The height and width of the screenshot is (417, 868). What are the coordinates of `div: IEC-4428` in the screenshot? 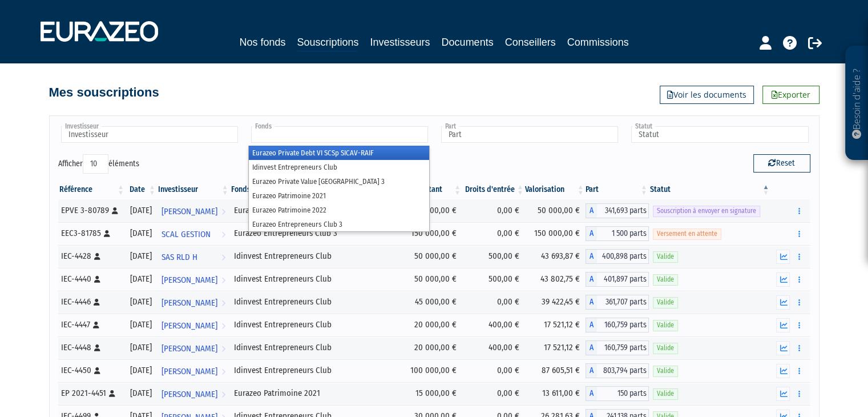 It's located at (91, 255).